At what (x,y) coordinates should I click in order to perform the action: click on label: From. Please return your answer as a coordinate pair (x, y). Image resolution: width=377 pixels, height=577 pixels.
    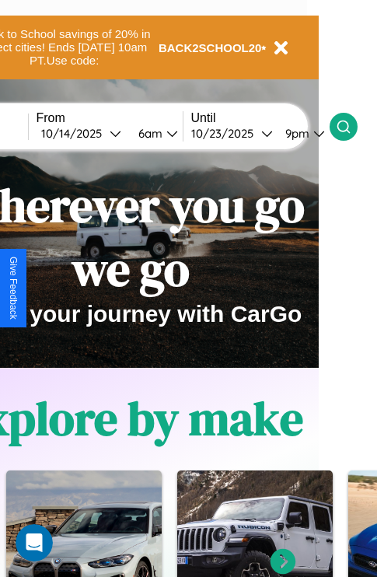
    Looking at the image, I should click on (110, 118).